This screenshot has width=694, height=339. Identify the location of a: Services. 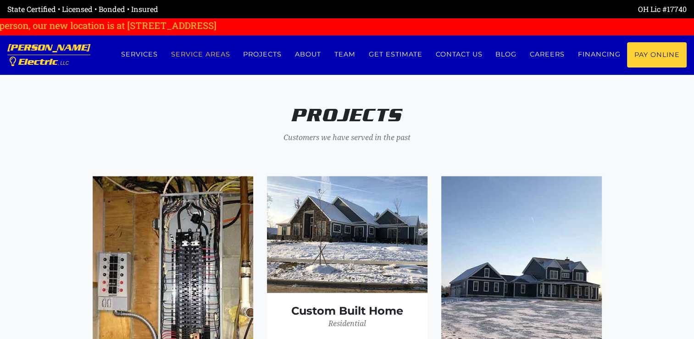
(139, 54).